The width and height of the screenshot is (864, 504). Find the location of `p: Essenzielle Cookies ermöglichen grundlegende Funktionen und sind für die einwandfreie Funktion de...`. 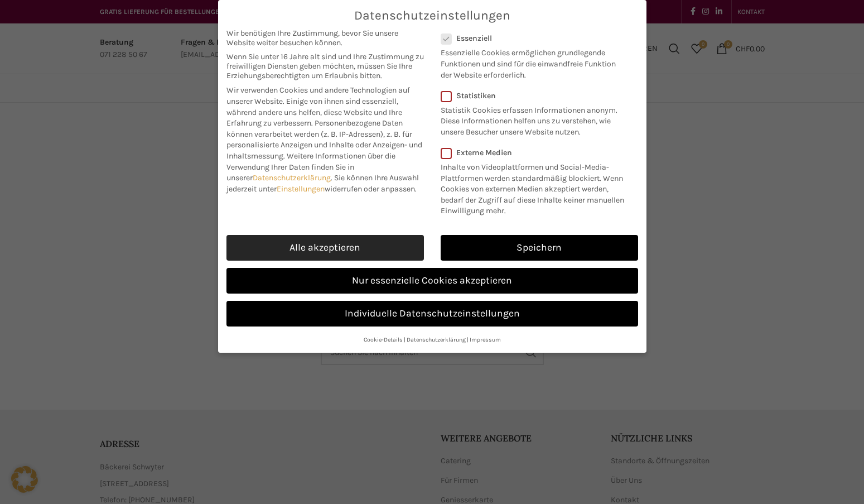

p: Essenzielle Cookies ermöglichen grundlegende Funktionen und sind für die einwandfreie Funktion de... is located at coordinates (532, 61).